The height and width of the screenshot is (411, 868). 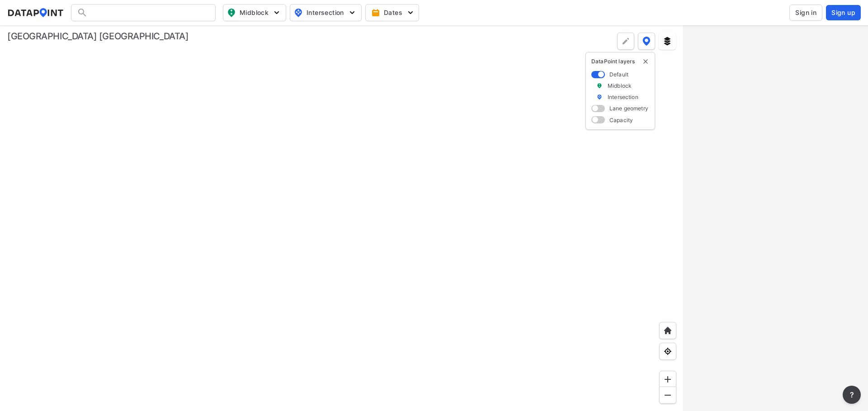 What do you see at coordinates (645, 62) in the screenshot?
I see `img: close-external-leyer.3061a1c7.svg` at bounding box center [645, 62].